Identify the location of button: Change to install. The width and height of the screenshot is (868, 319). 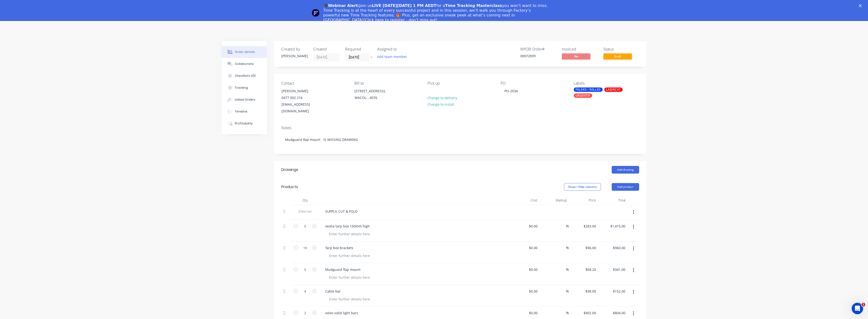
(441, 104).